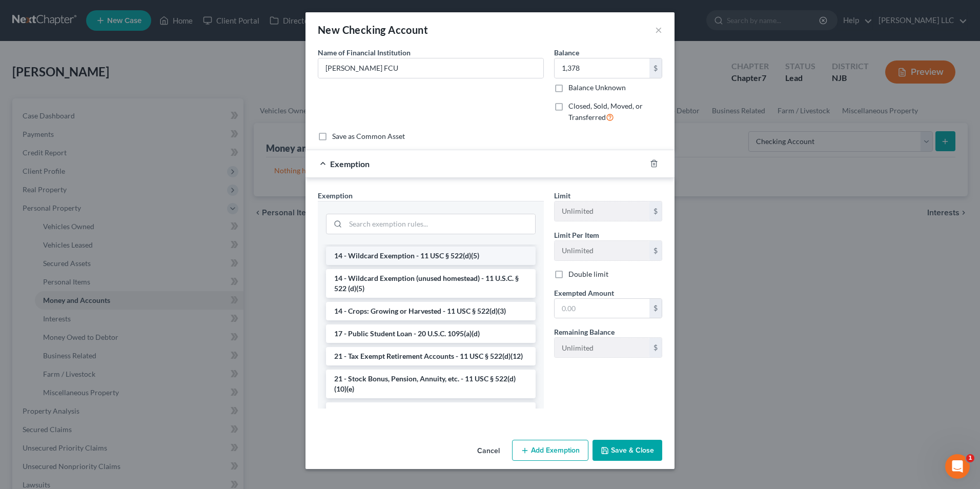 Image resolution: width=980 pixels, height=489 pixels. I want to click on button: Add Exemption, so click(550, 450).